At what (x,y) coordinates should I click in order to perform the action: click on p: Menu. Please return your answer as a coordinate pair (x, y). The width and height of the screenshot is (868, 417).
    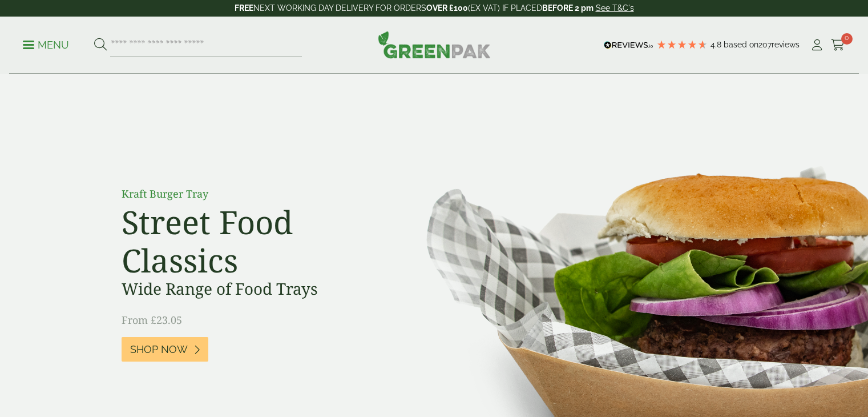
    Looking at the image, I should click on (46, 45).